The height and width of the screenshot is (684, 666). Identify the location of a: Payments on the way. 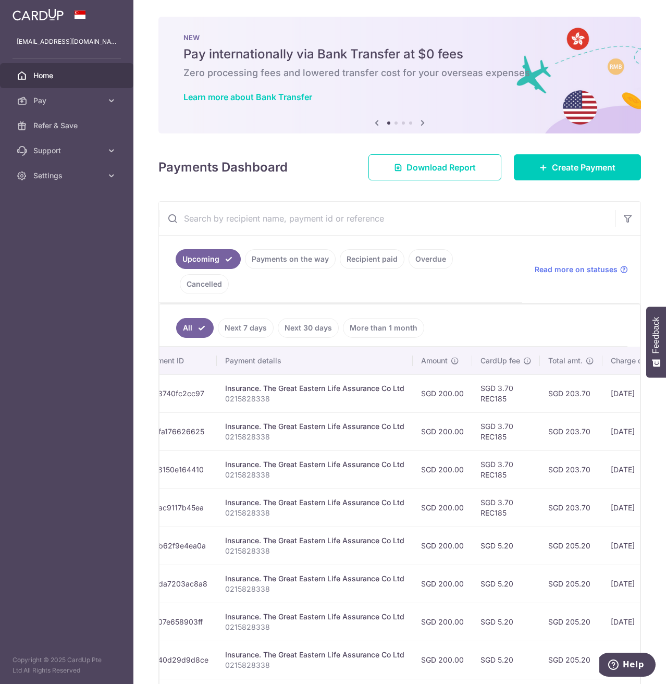
(290, 259).